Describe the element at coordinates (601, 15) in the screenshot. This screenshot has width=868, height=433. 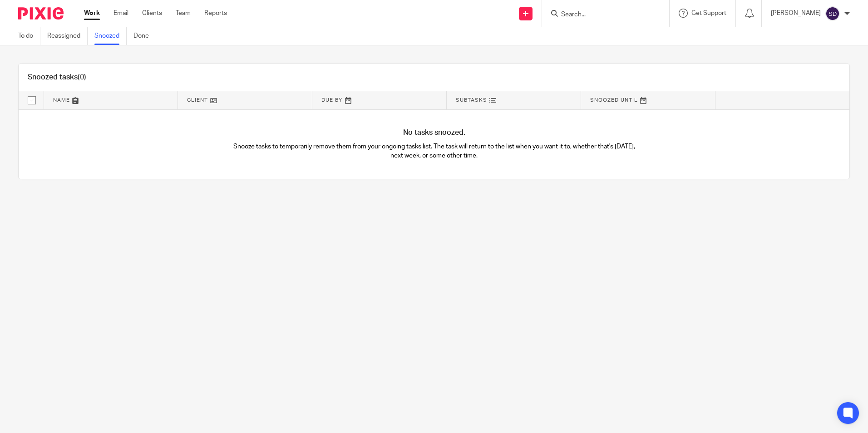
I see `input: Search` at that location.